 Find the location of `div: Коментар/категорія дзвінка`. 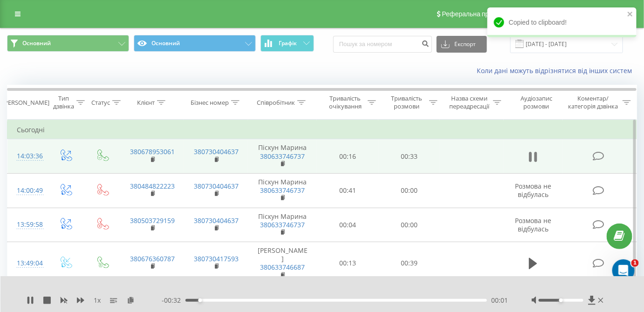

div: Коментар/категорія дзвінка is located at coordinates (593, 103).